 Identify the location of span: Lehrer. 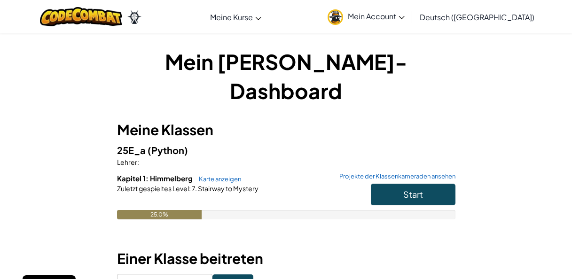
(127, 162).